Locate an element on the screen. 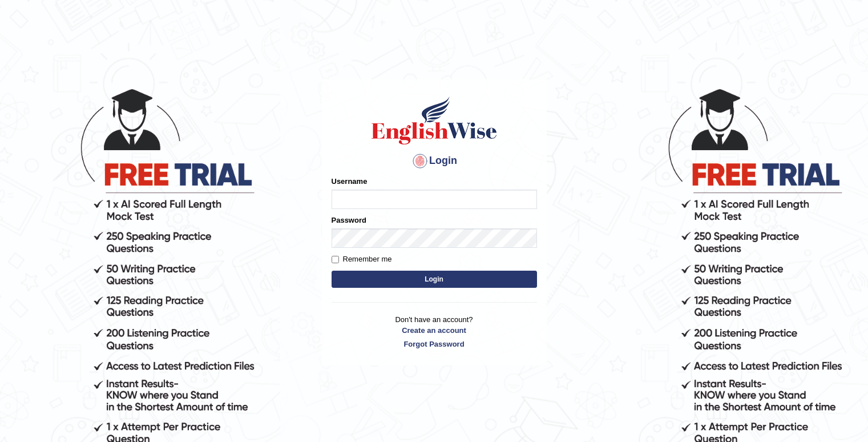 The image size is (868, 442). h4: Login is located at coordinates (434, 161).